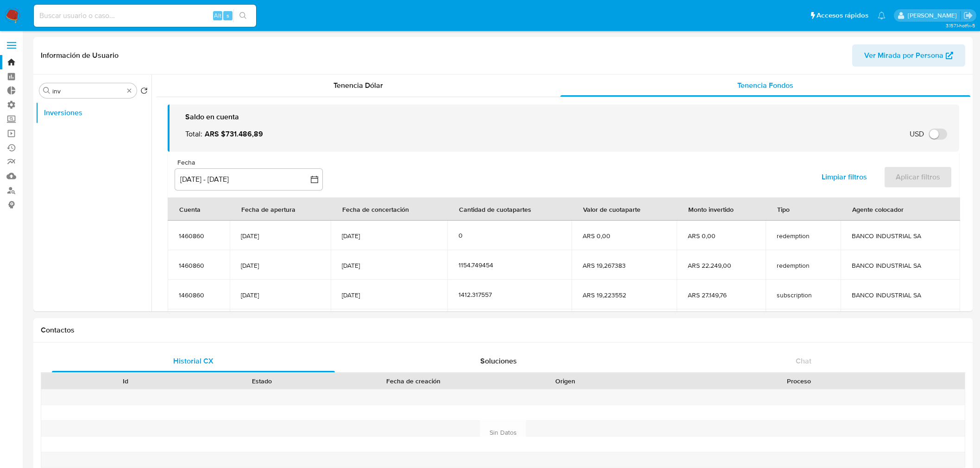 This screenshot has width=980, height=468. What do you see at coordinates (129, 91) in the screenshot?
I see `button: Borrar` at bounding box center [129, 91].